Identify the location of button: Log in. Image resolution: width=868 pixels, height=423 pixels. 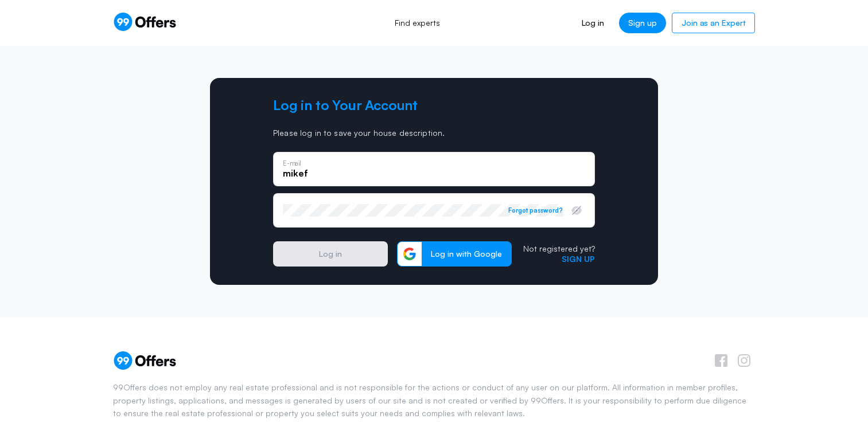
(331, 254).